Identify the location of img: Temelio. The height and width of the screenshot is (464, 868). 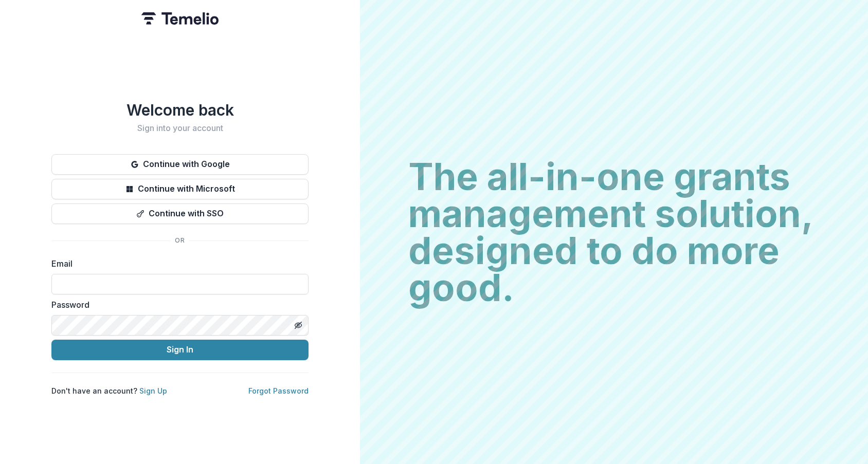
(180, 19).